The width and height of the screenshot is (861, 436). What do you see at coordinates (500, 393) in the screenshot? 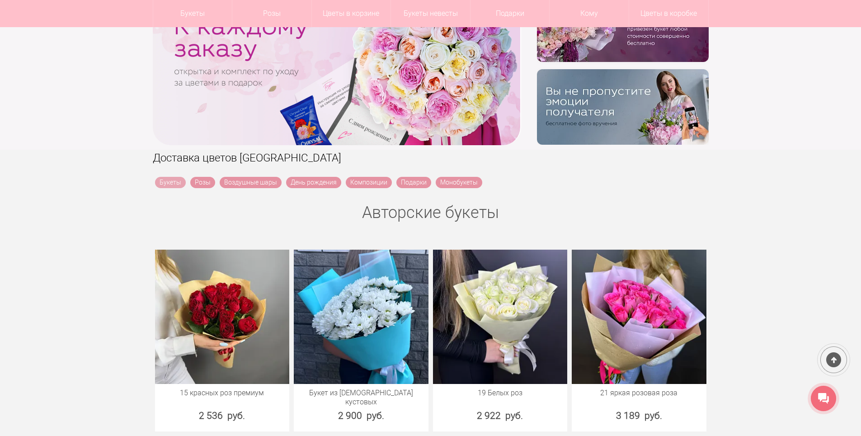
I see `a: 19 Белых роз` at bounding box center [500, 393].